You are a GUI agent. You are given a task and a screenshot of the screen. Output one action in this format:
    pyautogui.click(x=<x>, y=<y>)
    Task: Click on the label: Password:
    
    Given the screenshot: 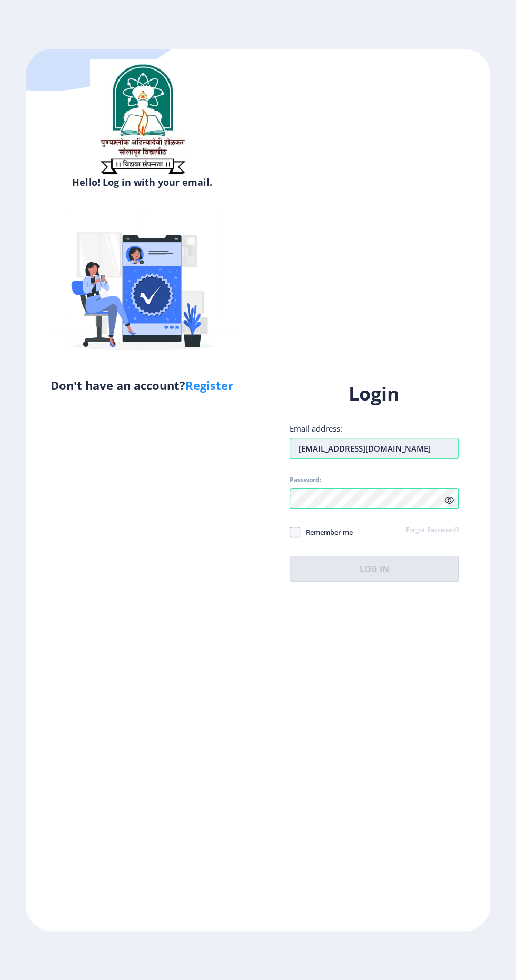 What is the action you would take?
    pyautogui.click(x=306, y=480)
    